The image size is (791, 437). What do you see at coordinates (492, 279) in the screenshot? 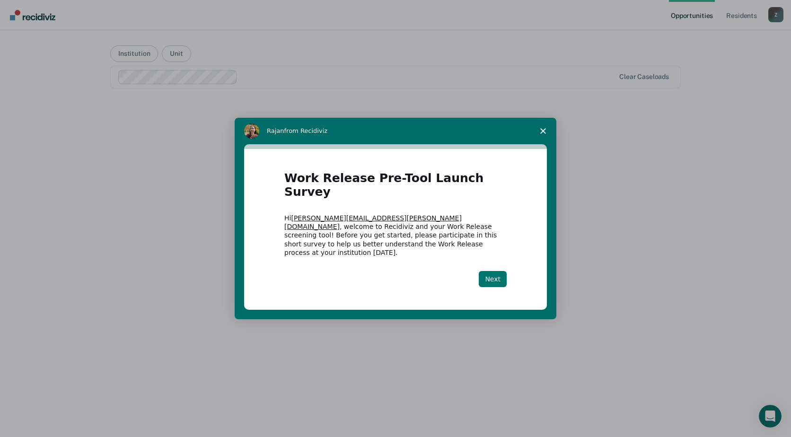
I see `button: Next` at bounding box center [492, 279].